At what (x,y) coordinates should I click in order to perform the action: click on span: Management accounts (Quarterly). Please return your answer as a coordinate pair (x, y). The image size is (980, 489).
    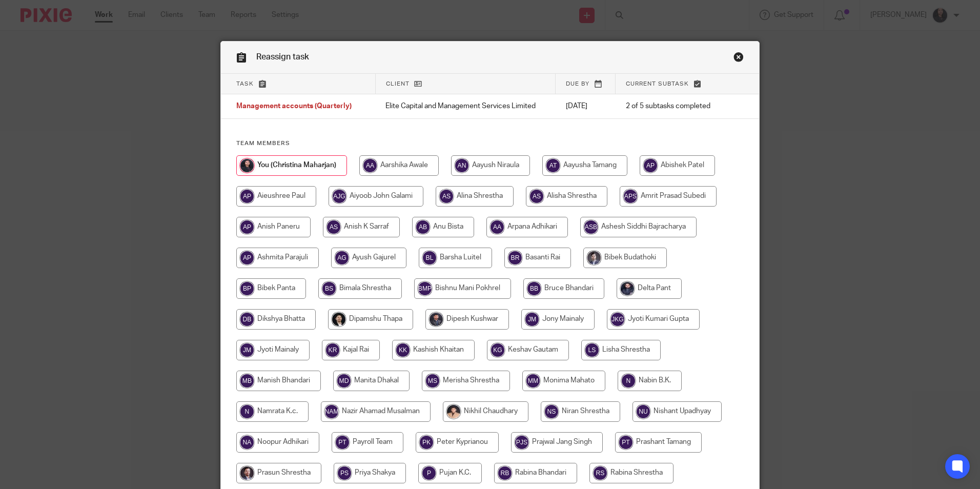
    Looking at the image, I should click on (294, 106).